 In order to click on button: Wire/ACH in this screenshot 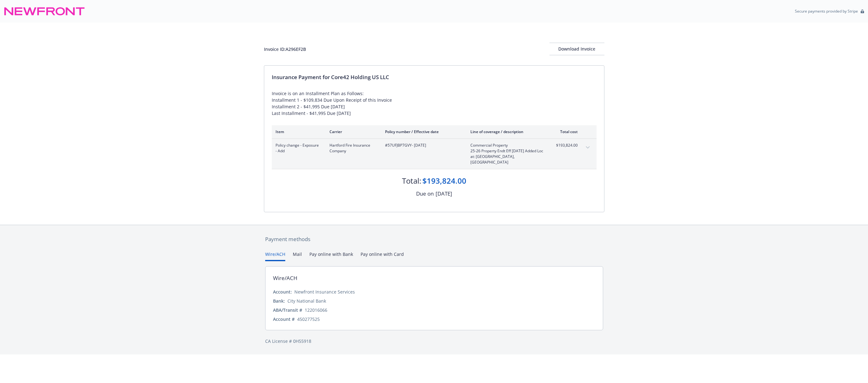, I will do `click(275, 256)`.